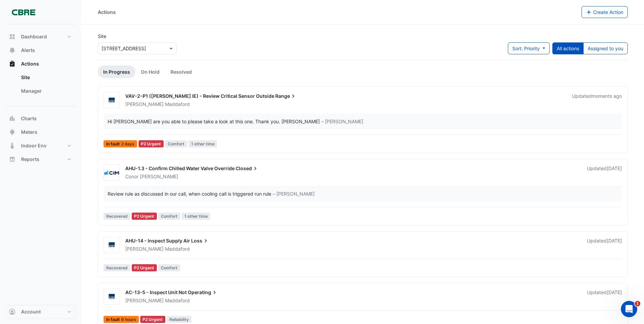 This screenshot has width=644, height=324. Describe the element at coordinates (46, 91) in the screenshot. I see `a: Manager` at that location.